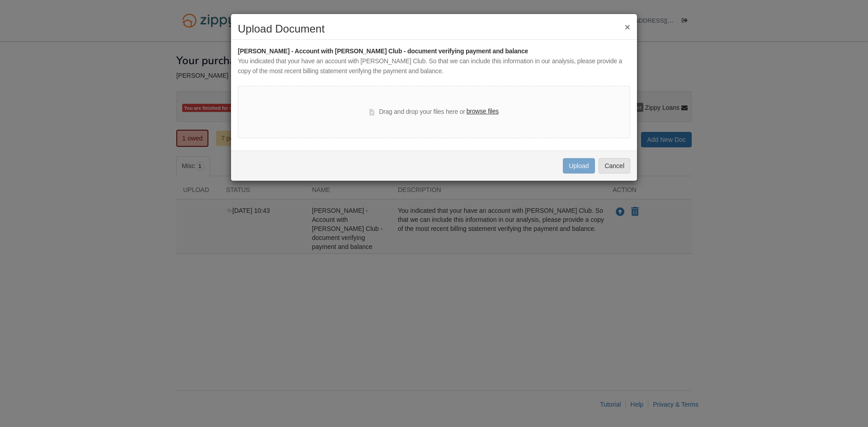 The height and width of the screenshot is (427, 868). Describe the element at coordinates (434, 29) in the screenshot. I see `h2: Upload Document` at that location.